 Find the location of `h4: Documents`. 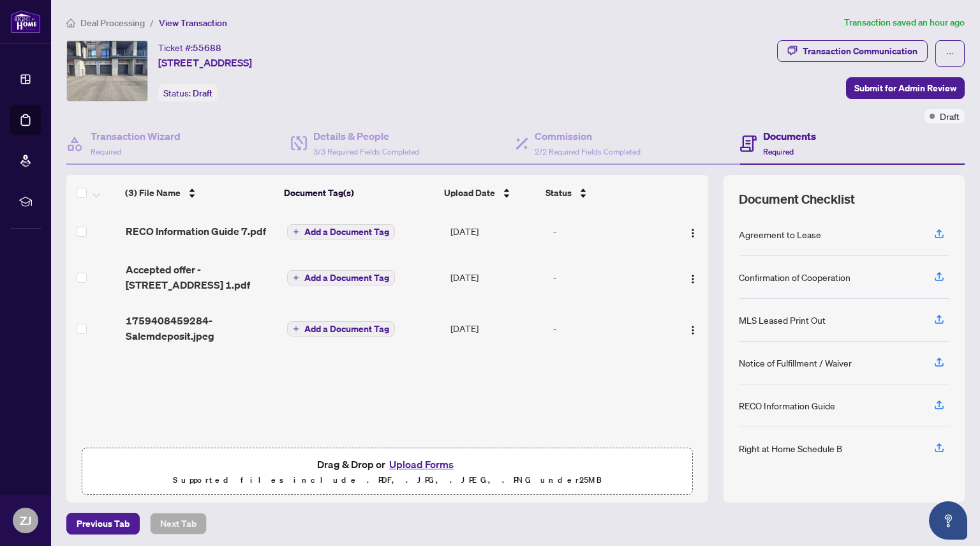

h4: Documents is located at coordinates (789, 136).